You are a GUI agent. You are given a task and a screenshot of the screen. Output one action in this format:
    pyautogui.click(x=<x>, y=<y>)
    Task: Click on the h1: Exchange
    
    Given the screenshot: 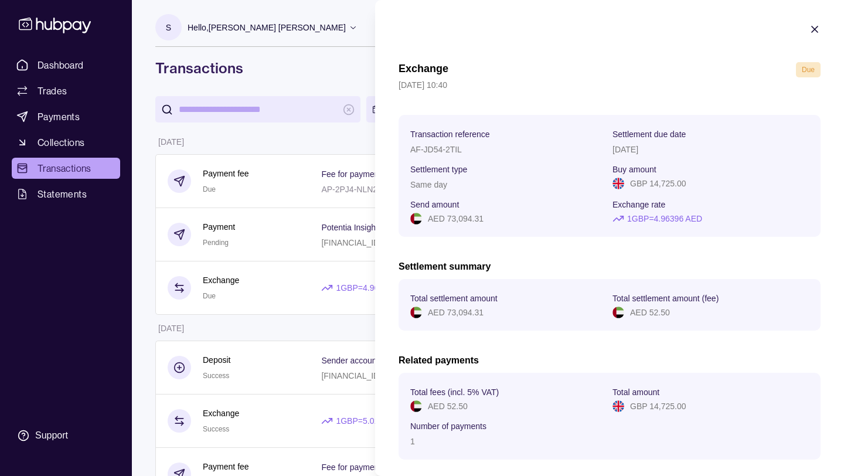 What is the action you would take?
    pyautogui.click(x=423, y=70)
    